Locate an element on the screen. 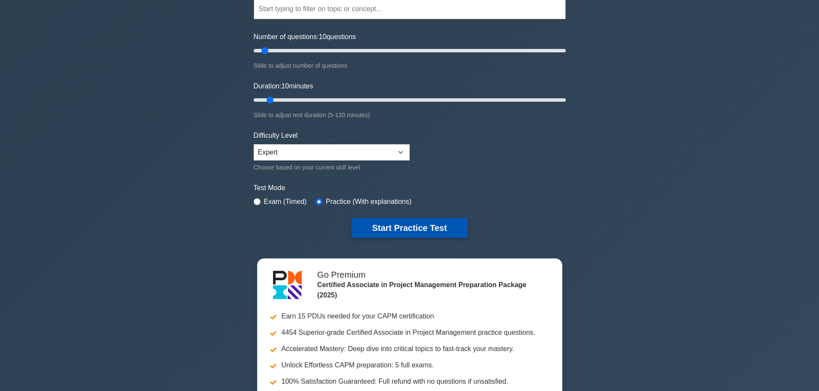  label: Duration: minutes is located at coordinates (283, 86).